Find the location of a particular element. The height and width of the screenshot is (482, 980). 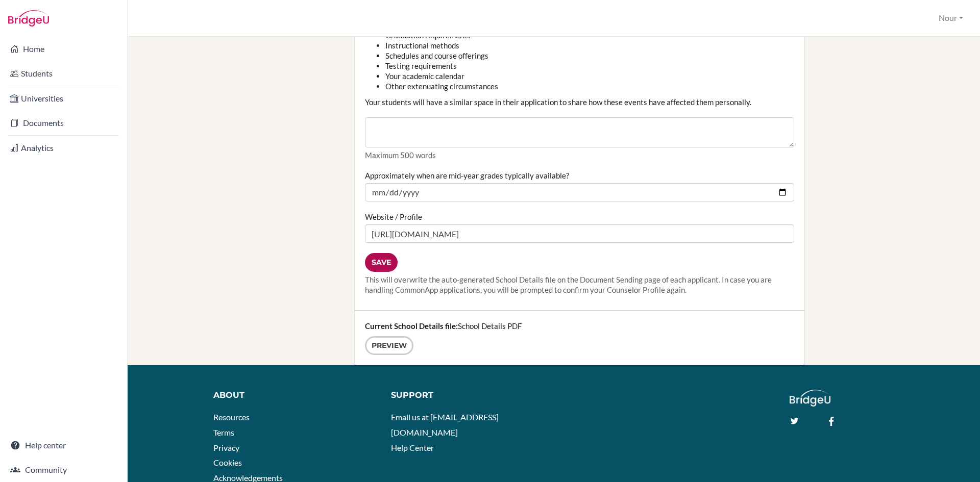

strong: Current School Details file: is located at coordinates (412, 326).